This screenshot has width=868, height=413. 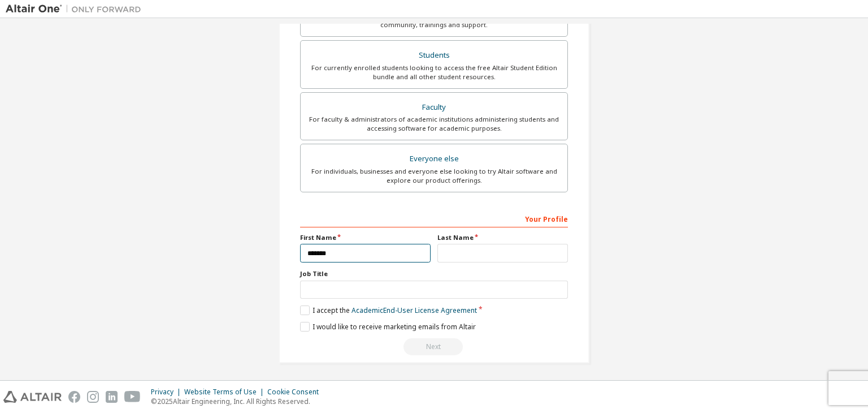 I want to click on label: Job Title, so click(x=434, y=274).